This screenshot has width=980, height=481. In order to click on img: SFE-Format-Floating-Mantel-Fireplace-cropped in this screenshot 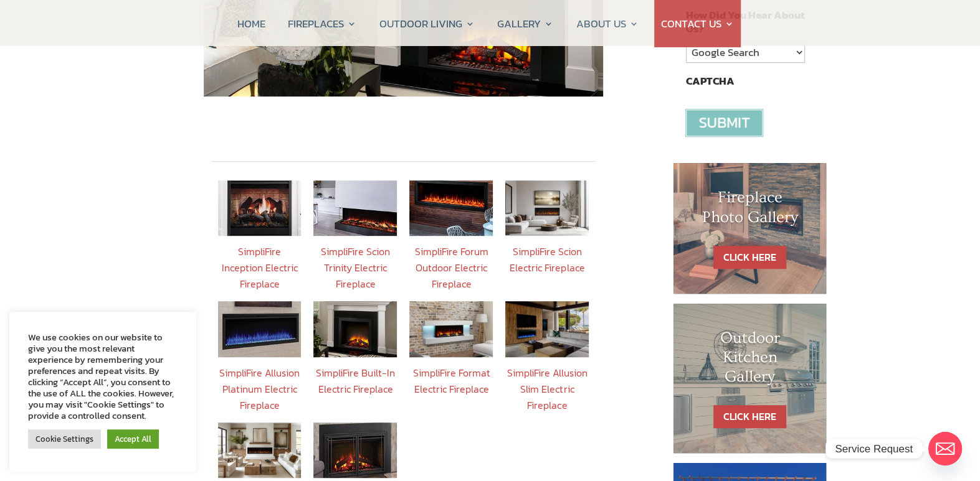, I will do `click(451, 329)`.